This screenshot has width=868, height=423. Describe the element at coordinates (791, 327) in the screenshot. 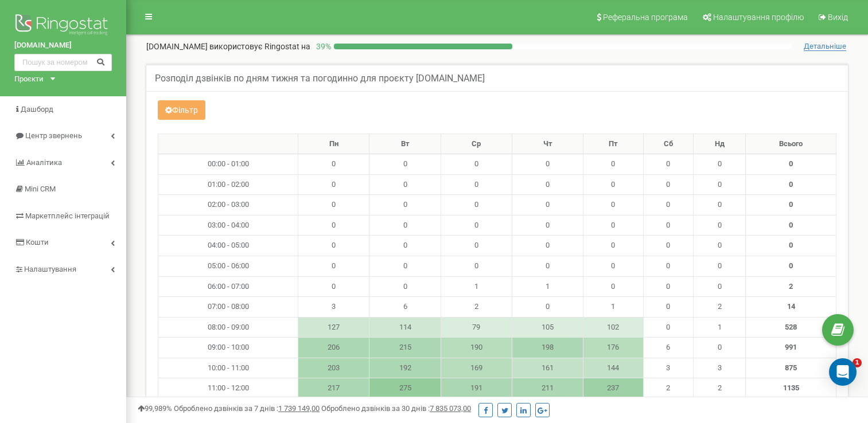

I see `strong: 528` at that location.